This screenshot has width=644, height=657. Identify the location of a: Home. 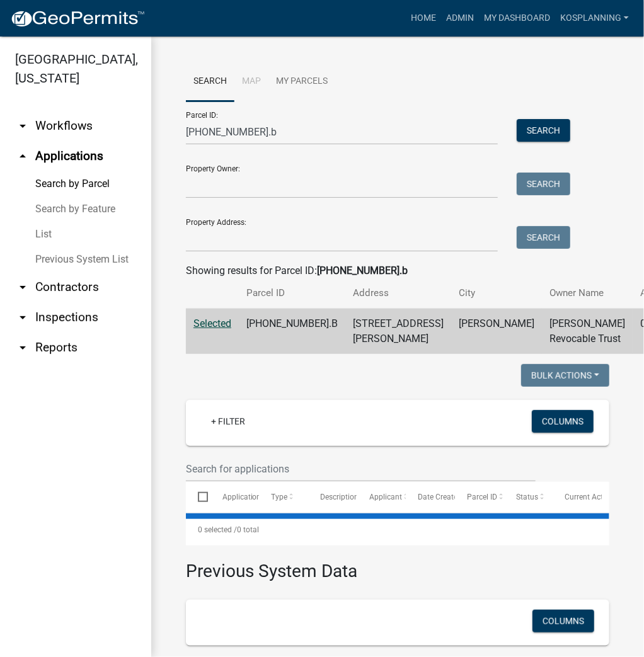
(424, 18).